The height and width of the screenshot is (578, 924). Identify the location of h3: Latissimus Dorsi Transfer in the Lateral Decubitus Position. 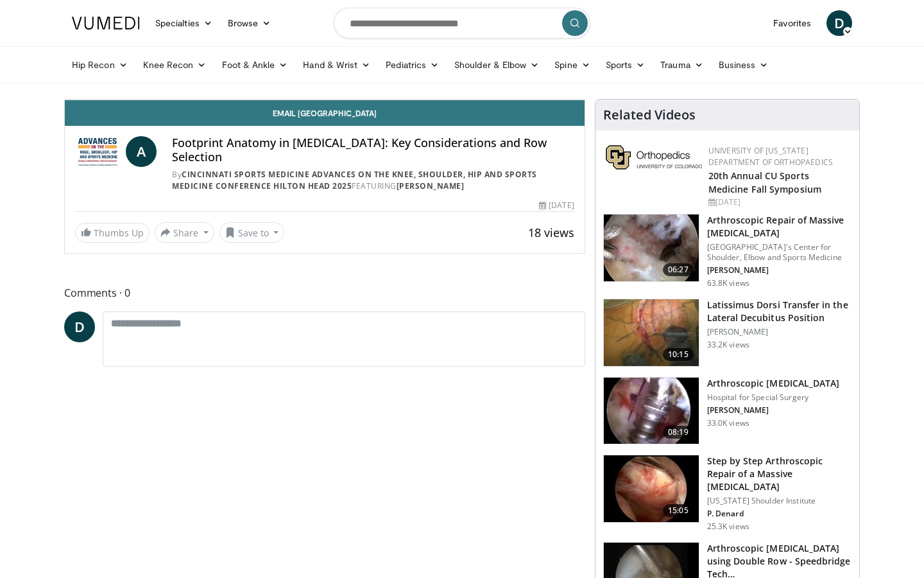
(779, 311).